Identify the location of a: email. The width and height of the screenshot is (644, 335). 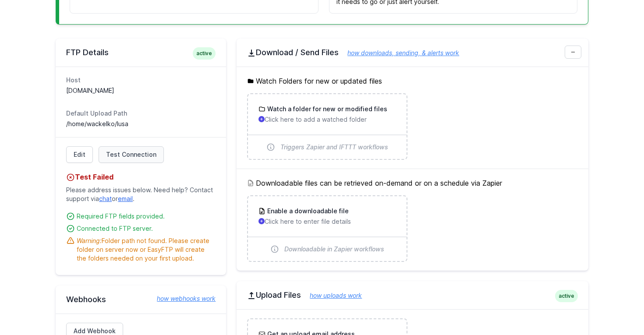
(125, 198).